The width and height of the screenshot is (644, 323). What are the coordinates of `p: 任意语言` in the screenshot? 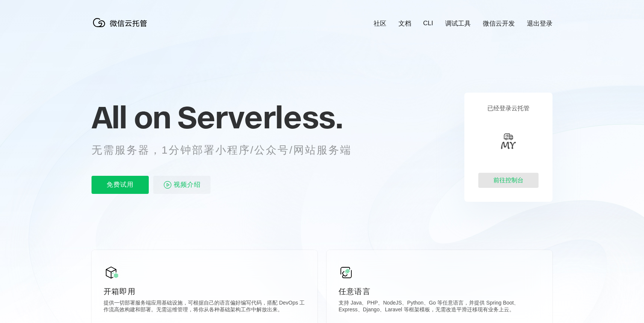 It's located at (439, 292).